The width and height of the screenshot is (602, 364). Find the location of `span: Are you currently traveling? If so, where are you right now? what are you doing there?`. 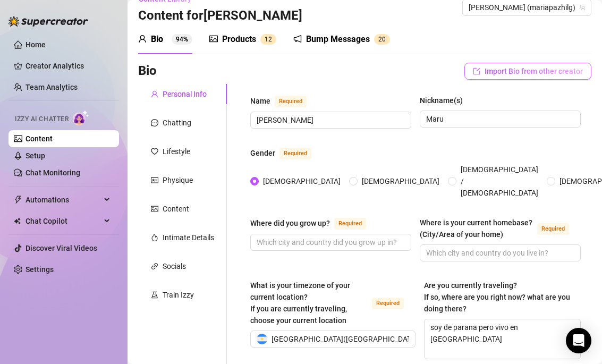

span: Are you currently traveling? If so, where are you right now? what are you doing there? is located at coordinates (497, 297).